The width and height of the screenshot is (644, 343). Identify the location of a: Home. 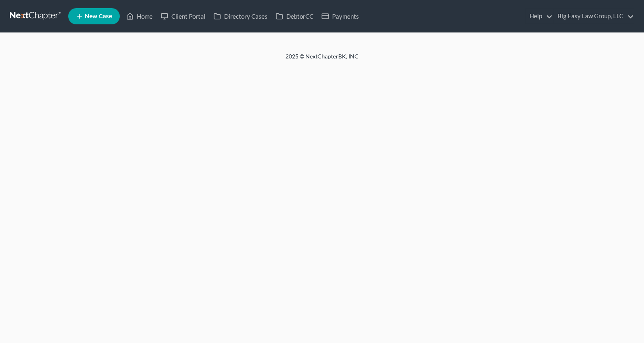
(139, 16).